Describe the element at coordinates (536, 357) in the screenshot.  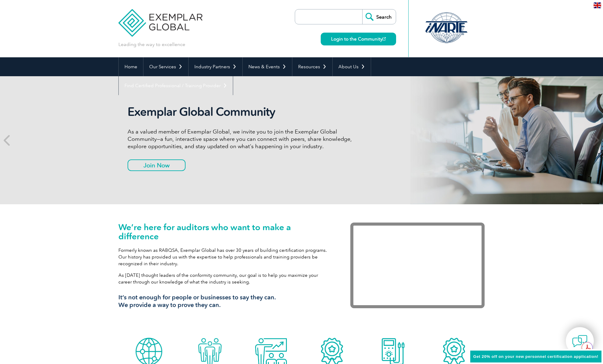
I see `span: Get 20% off on your new personnel certification application!` at that location.